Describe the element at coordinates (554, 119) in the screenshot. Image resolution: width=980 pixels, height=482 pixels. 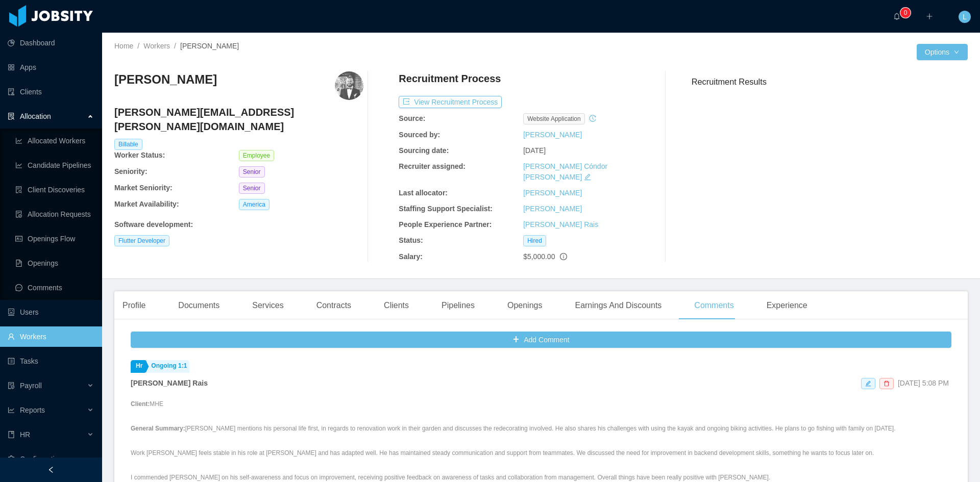
I see `span: website application` at that location.